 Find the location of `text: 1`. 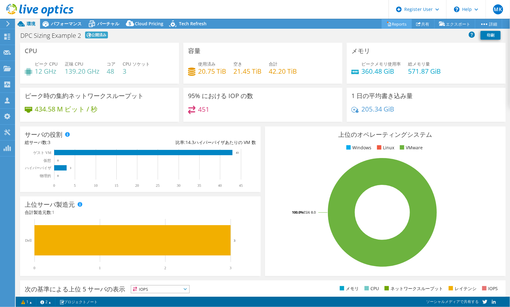

text: 1 is located at coordinates (100, 268).